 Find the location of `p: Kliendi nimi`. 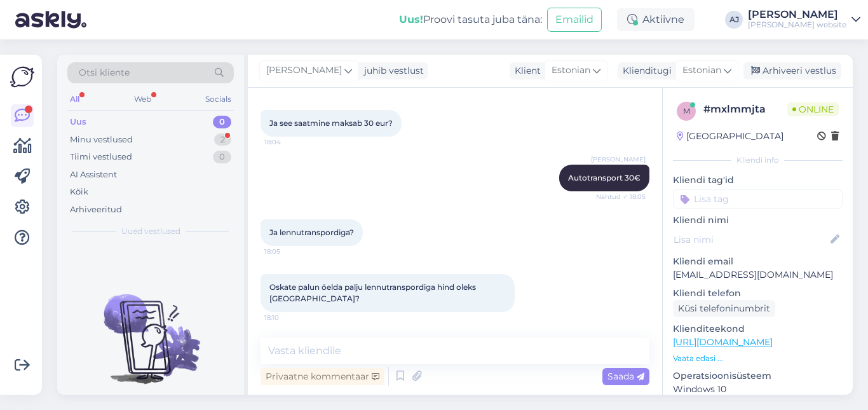

p: Kliendi nimi is located at coordinates (758, 220).